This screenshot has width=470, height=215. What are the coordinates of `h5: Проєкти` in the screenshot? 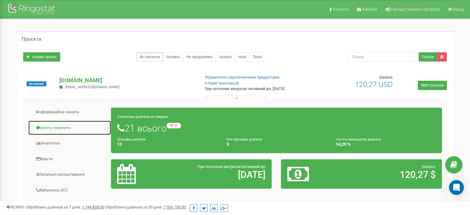 It's located at (32, 39).